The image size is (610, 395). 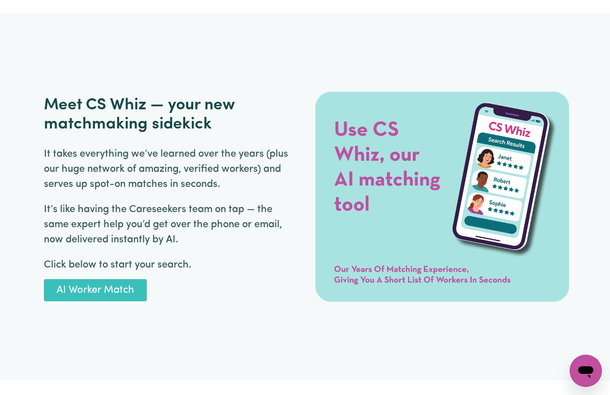 What do you see at coordinates (170, 265) in the screenshot?
I see `p: Click below to start your search.` at bounding box center [170, 265].